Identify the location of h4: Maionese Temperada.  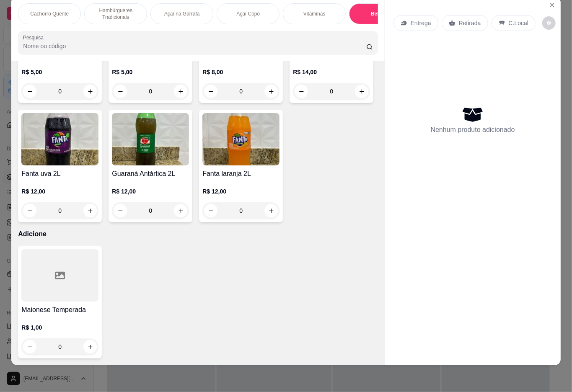
(60, 310).